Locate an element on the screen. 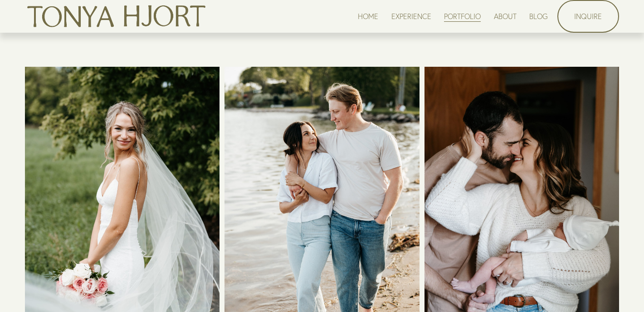 Image resolution: width=644 pixels, height=312 pixels. a: BLOG is located at coordinates (539, 16).